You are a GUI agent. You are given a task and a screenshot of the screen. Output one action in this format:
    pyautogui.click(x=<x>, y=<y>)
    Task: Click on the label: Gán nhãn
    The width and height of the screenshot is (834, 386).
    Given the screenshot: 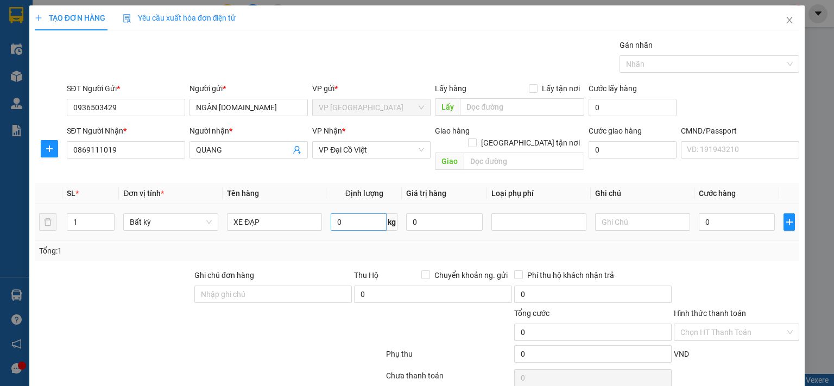 What is the action you would take?
    pyautogui.click(x=636, y=45)
    